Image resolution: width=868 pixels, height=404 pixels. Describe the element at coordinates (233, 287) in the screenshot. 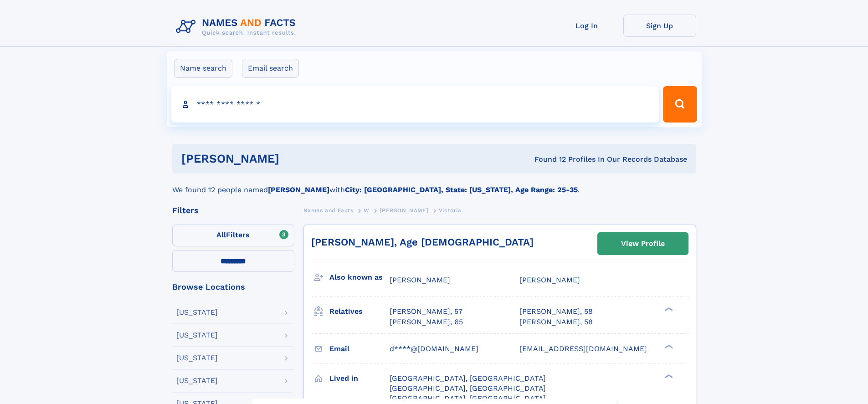

I see `div: Browse Locations` at that location.